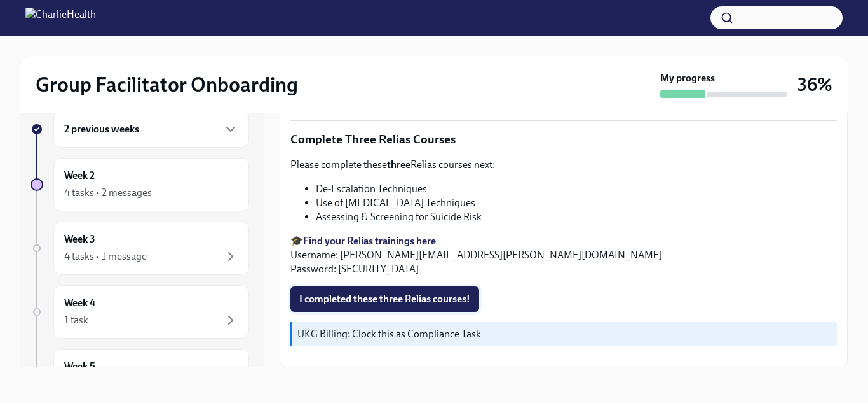 This screenshot has width=868, height=403. Describe the element at coordinates (140, 248) in the screenshot. I see `a: Week 34 tasks • 1 message` at that location.